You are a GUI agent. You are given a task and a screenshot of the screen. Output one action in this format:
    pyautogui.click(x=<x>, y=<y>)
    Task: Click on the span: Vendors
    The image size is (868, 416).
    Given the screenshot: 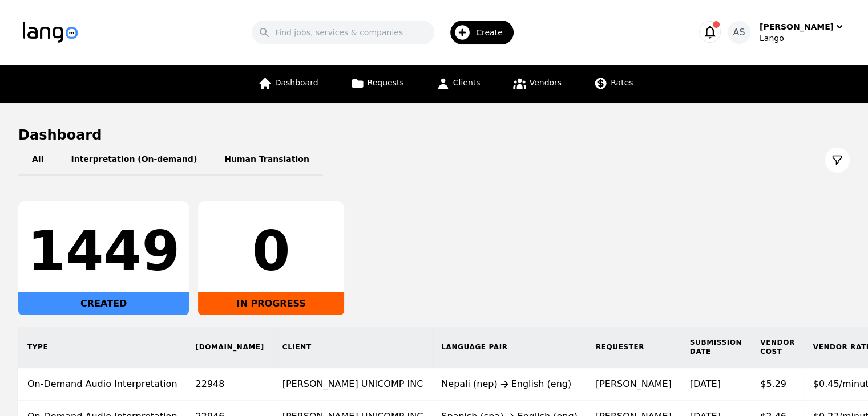 What is the action you would take?
    pyautogui.click(x=546, y=83)
    